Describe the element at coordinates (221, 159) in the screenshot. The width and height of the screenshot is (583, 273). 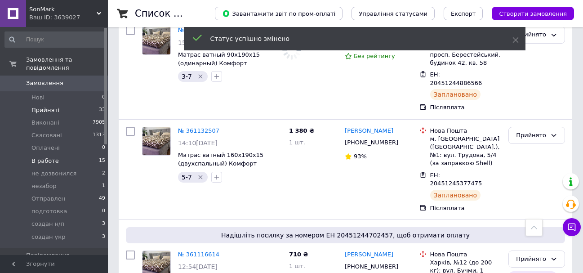
I see `a: Матрас ватный 160х190х15 (двухспальный) Комфорт` at that location.